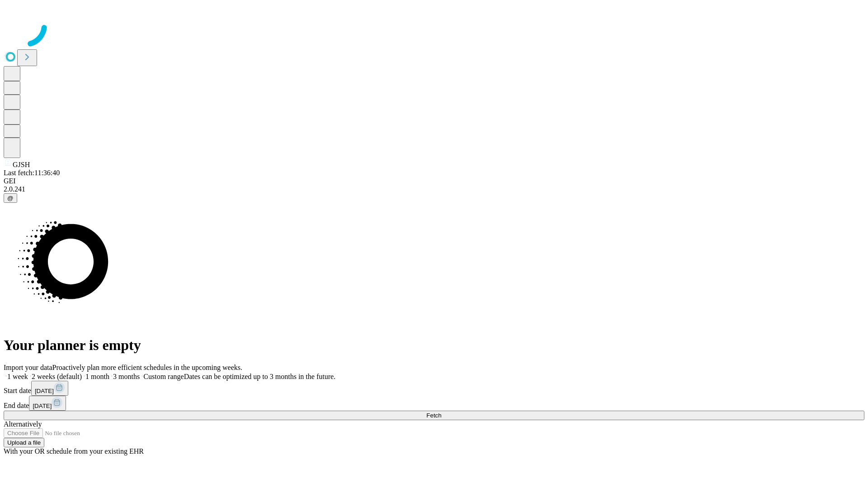 The image size is (868, 489). I want to click on span: 3 months, so click(126, 376).